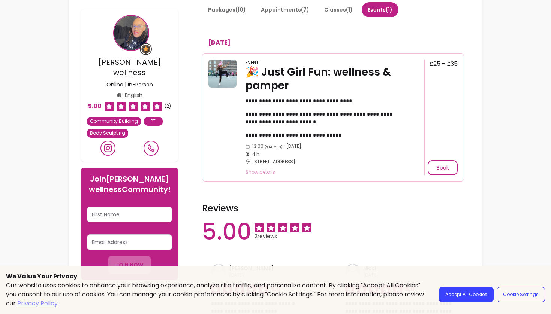  Describe the element at coordinates (443, 64) in the screenshot. I see `span: £25 - £35` at that location.